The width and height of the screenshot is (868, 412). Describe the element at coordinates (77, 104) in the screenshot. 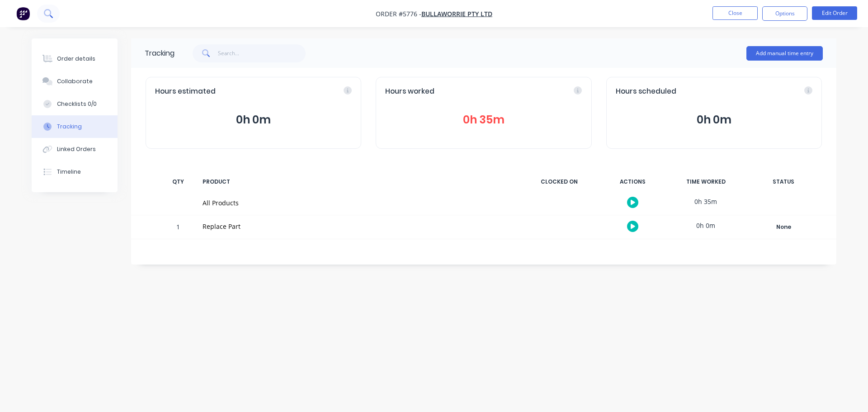

I see `div: Checklists 0/0` at that location.